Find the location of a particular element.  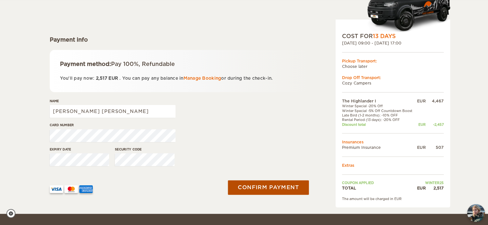

img: Freyja at Cozy Campers is located at coordinates (476, 213).